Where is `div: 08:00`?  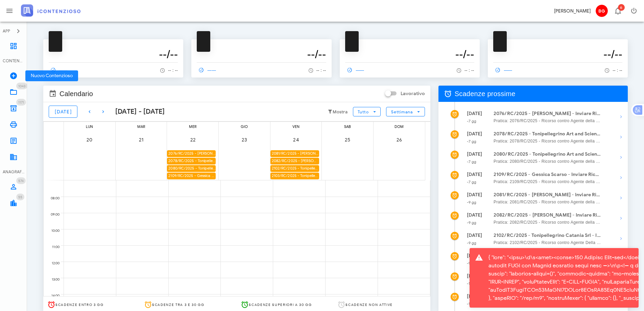
div: 08:00 is located at coordinates (52, 199).